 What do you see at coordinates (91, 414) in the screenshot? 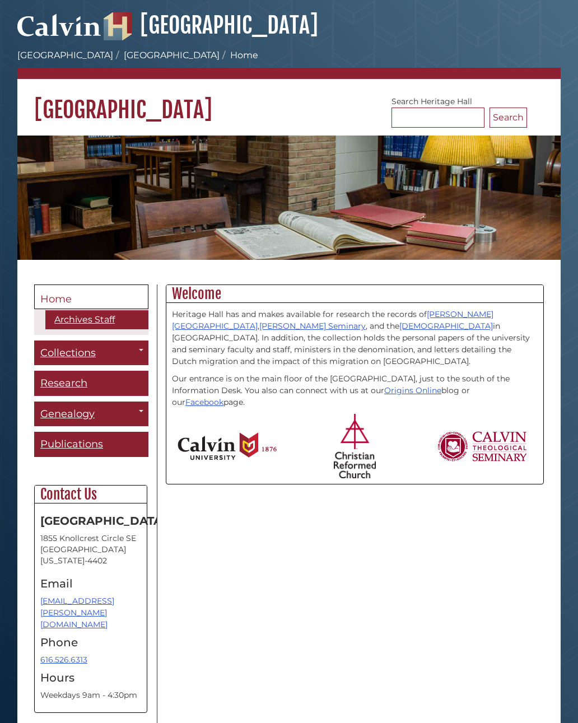
I see `a: Genealogy` at bounding box center [91, 414].